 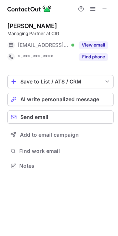 I want to click on button: Send email, so click(x=60, y=117).